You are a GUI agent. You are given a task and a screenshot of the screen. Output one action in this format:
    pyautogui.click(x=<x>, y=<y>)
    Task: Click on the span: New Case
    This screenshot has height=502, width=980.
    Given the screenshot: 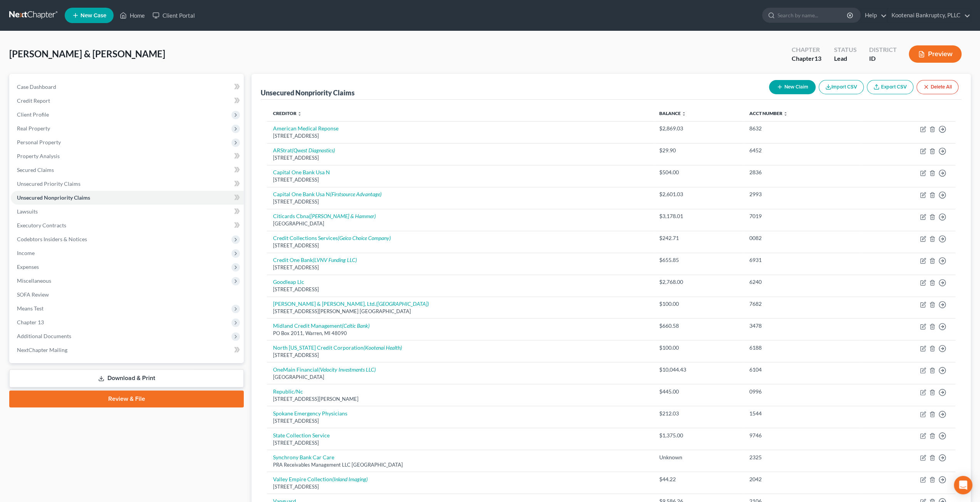 What is the action you would take?
    pyautogui.click(x=93, y=15)
    